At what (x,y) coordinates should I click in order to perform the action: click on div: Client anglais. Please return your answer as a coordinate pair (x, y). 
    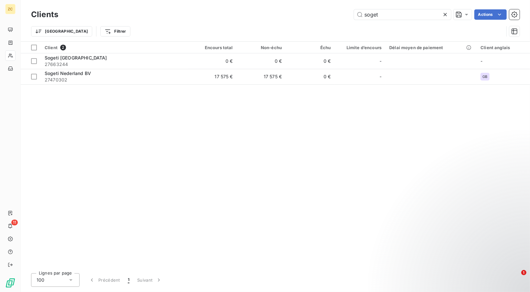
    Looking at the image, I should click on (503, 48).